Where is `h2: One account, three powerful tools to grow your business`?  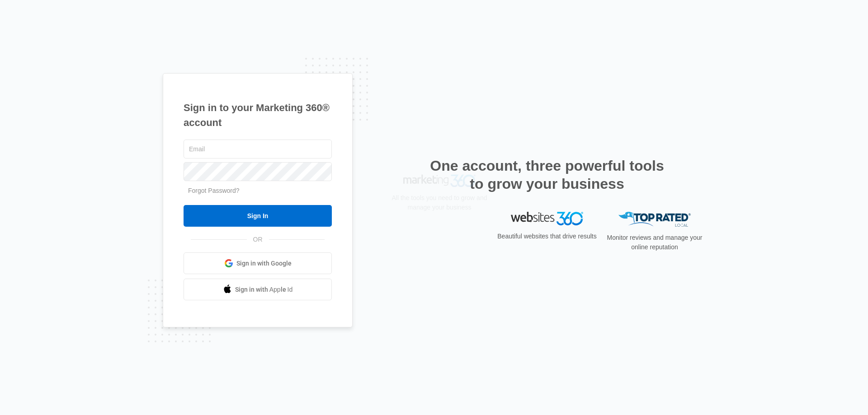 h2: One account, three powerful tools to grow your business is located at coordinates (547, 175).